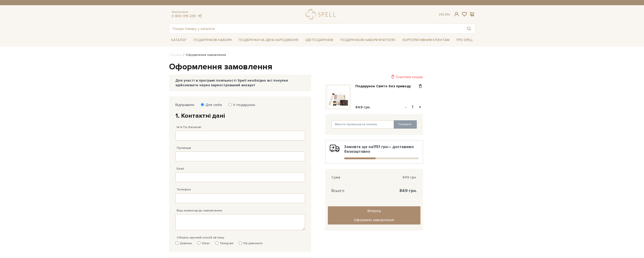 The width and height of the screenshot is (644, 258). Describe the element at coordinates (381, 147) in the screenshot. I see `b: 1151 грн` at that location.